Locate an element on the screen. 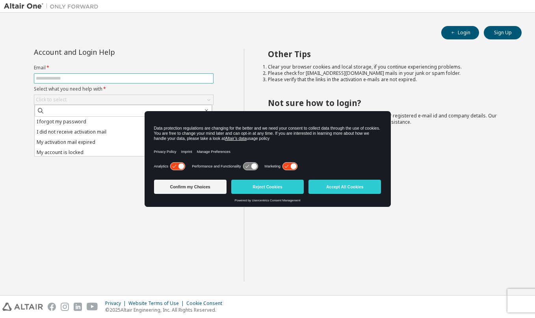 This screenshot has width=535, height=318. li: Please verify that the links in the activation e-mails are not expired. is located at coordinates (388, 80).